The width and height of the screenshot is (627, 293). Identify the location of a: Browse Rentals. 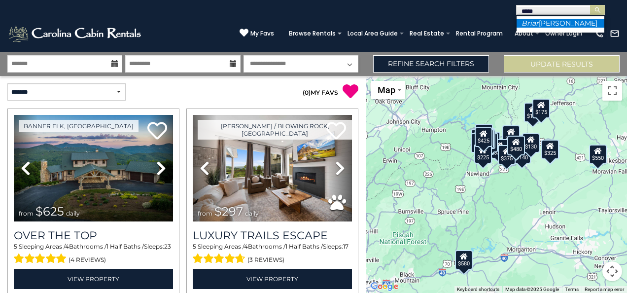
(312, 33).